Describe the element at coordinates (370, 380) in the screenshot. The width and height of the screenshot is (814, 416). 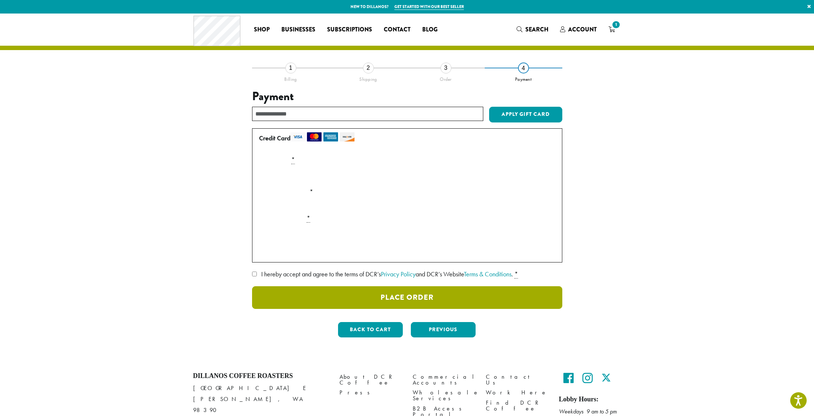
I see `a: About DCR Coffee` at that location.